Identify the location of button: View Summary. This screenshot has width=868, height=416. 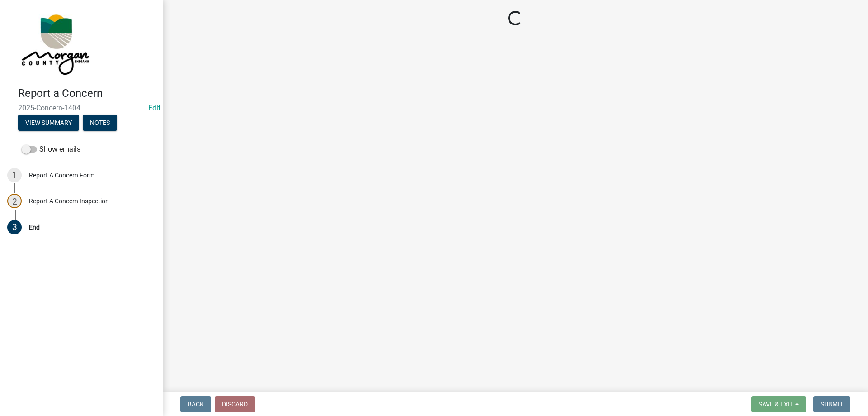
(48, 122).